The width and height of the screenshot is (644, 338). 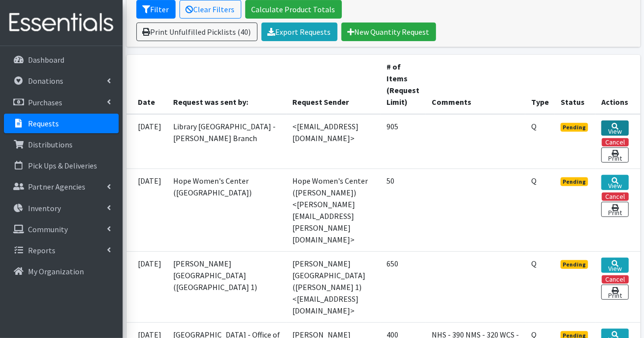 What do you see at coordinates (617, 84) in the screenshot?
I see `th: Actions` at bounding box center [617, 84].